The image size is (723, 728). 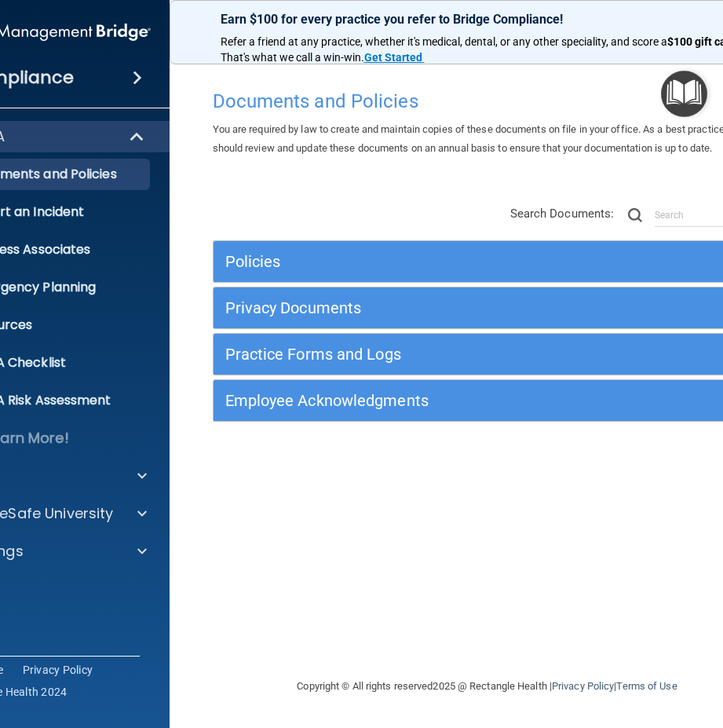 I want to click on strong: Get Started, so click(x=394, y=57).